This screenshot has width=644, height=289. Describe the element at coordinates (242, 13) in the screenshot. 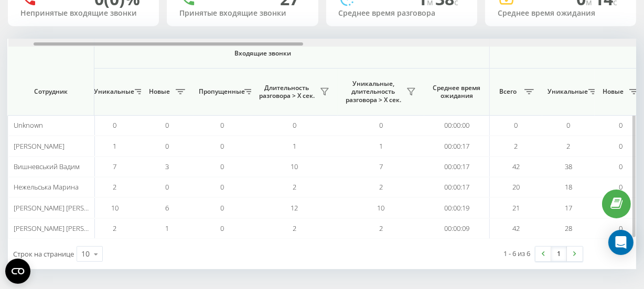

I see `div: Принятые входящие звонки` at that location.